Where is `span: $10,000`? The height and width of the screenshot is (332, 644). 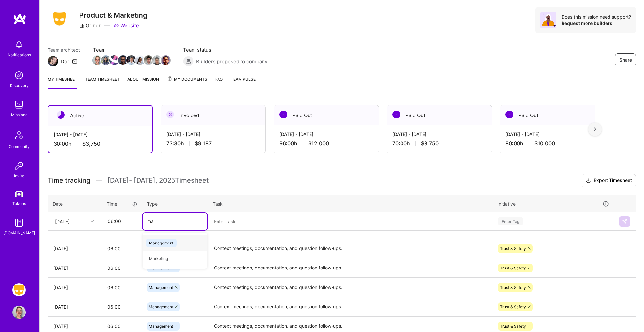 span: $10,000 is located at coordinates (544, 144).